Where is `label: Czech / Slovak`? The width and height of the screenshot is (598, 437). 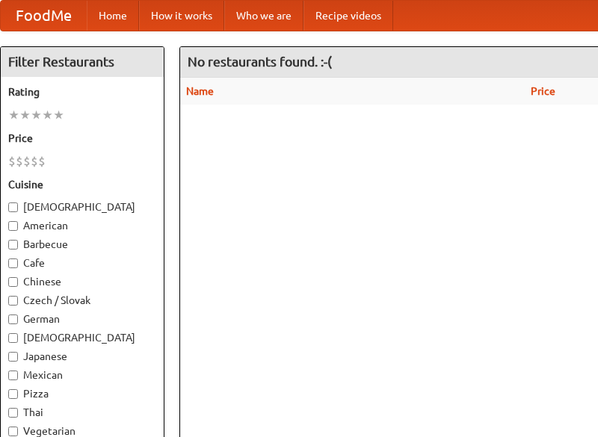 label: Czech / Slovak is located at coordinates (82, 300).